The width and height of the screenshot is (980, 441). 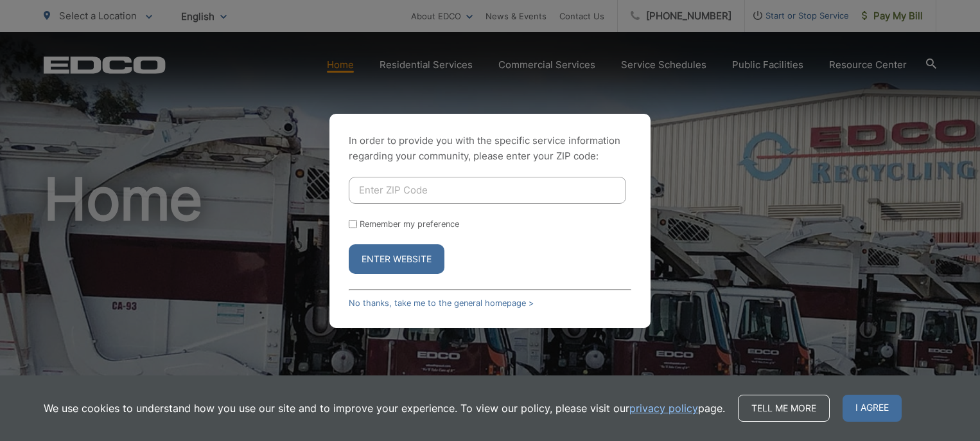 I want to click on button: Enter Website, so click(x=396, y=259).